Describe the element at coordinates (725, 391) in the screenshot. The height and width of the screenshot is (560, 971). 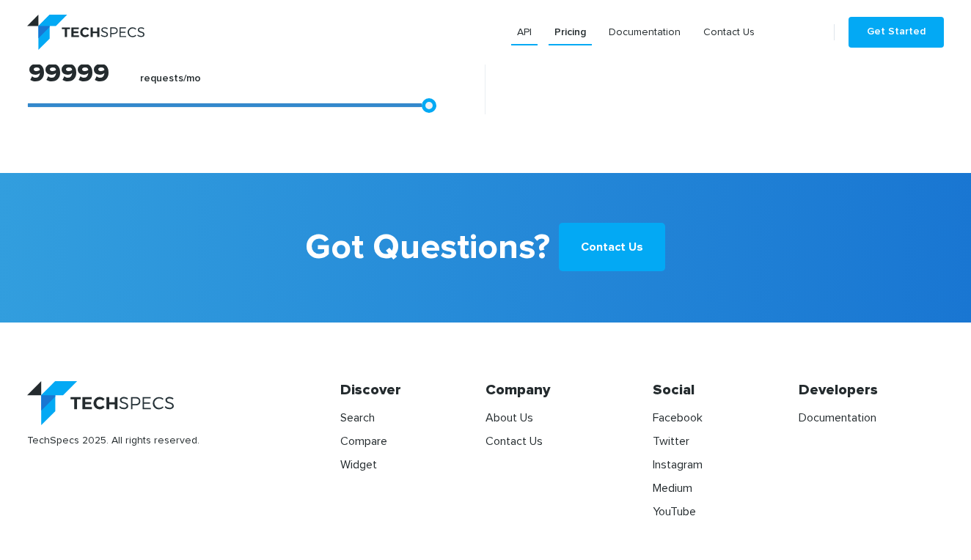
I see `h4: Social` at that location.